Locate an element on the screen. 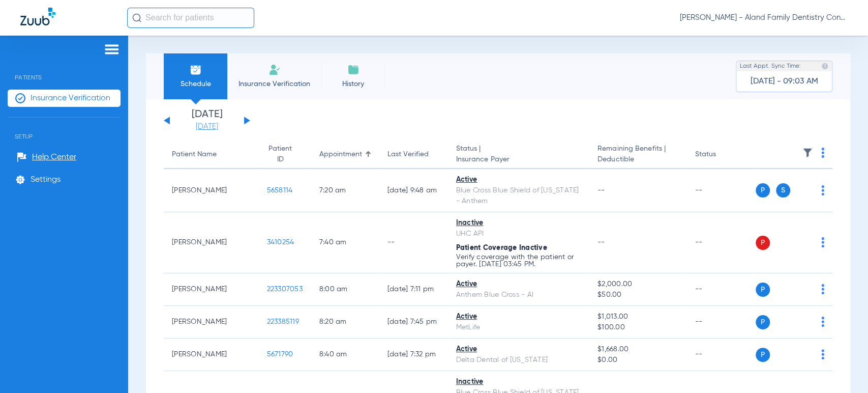 This screenshot has width=868, height=393. div: UHC API is located at coordinates (519, 234).